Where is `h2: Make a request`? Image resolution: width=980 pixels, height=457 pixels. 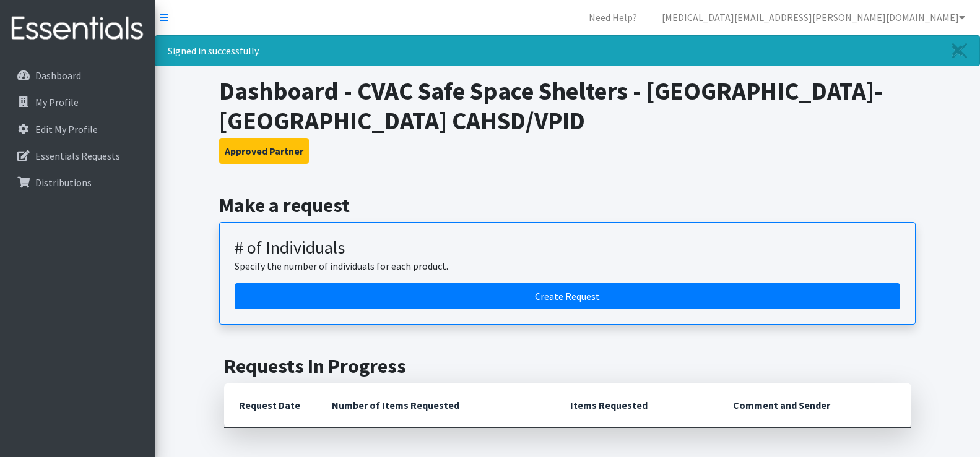 h2: Make a request is located at coordinates (567, 205).